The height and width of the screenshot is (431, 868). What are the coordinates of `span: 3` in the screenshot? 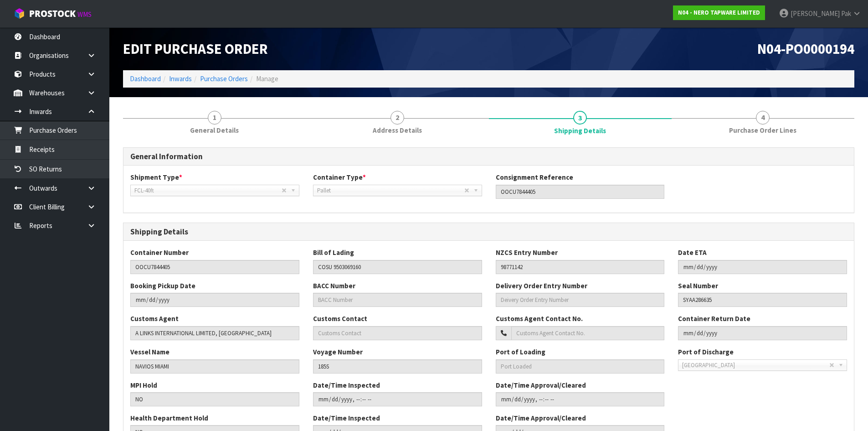 It's located at (580, 118).